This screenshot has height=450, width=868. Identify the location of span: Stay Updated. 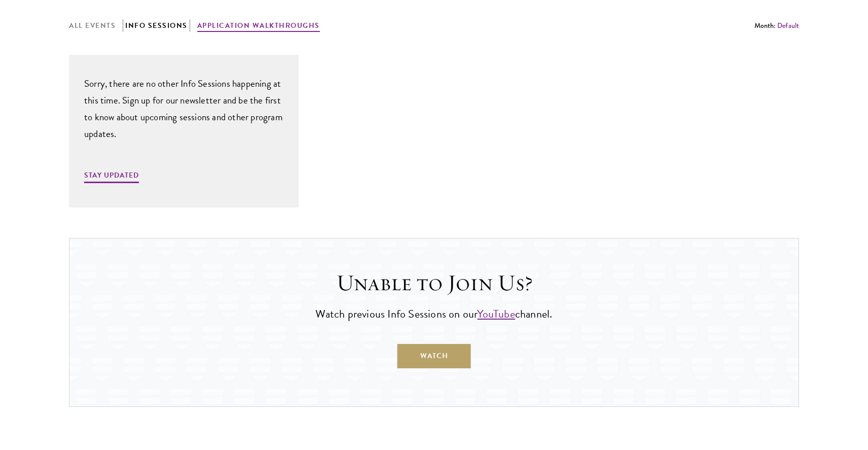
(111, 176).